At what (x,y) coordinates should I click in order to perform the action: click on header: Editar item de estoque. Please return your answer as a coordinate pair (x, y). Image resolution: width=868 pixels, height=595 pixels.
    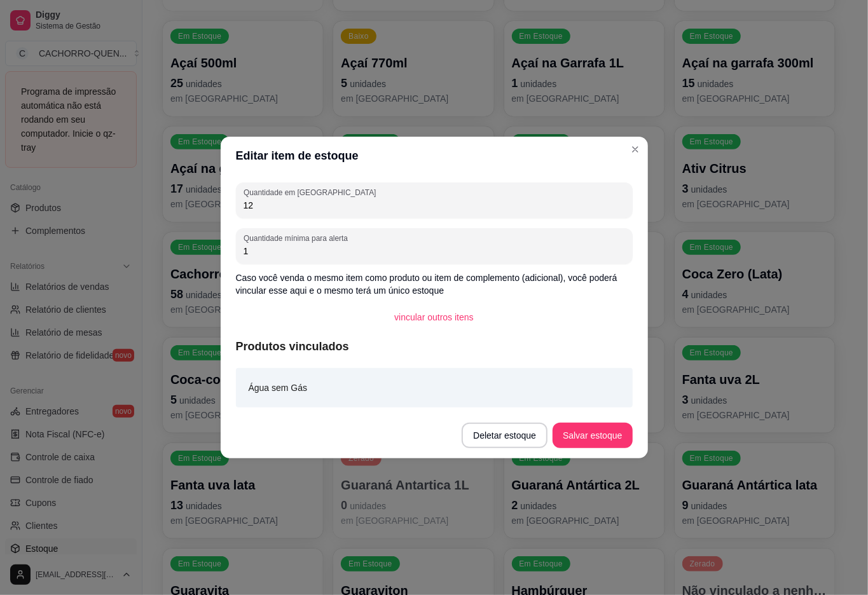
    Looking at the image, I should click on (435, 156).